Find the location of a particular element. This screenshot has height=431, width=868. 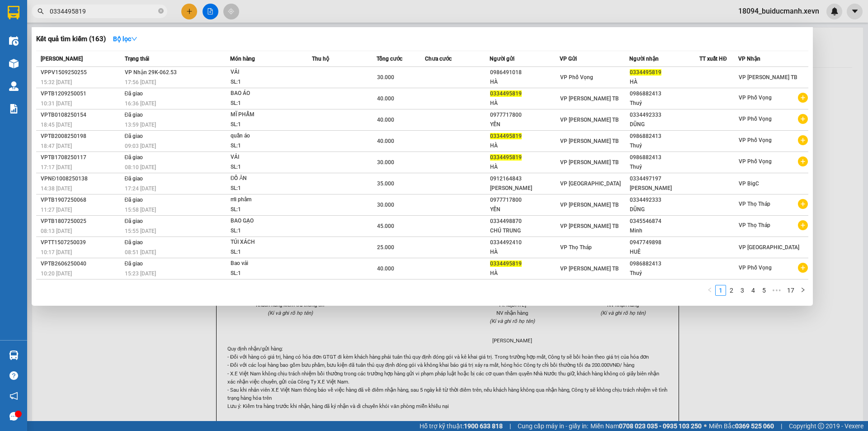

span: message is located at coordinates (14, 416).